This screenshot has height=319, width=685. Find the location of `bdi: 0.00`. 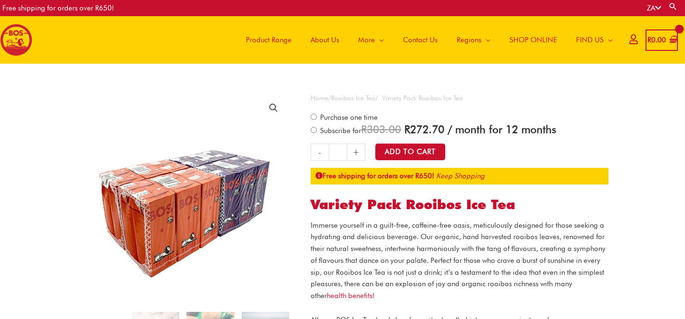

bdi: 0.00 is located at coordinates (656, 40).